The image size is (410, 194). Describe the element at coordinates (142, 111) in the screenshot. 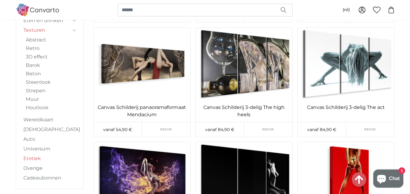

I see `a: Canvas Schilderij panaoramaformaat Mendacium` at that location.